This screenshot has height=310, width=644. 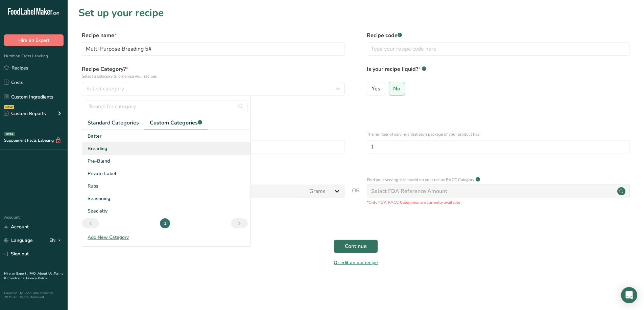 What do you see at coordinates (356, 247) in the screenshot?
I see `button: Continue` at bounding box center [356, 247].